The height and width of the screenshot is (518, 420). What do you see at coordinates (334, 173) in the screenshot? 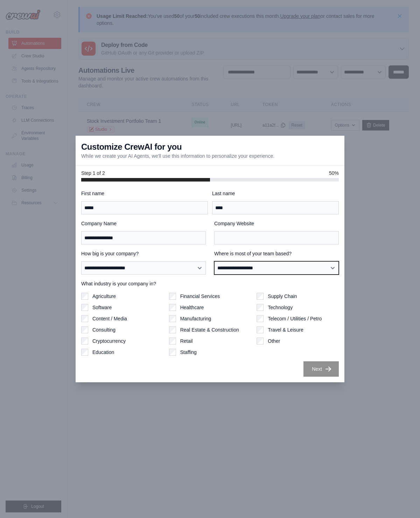
I see `span: 50%` at bounding box center [334, 173].